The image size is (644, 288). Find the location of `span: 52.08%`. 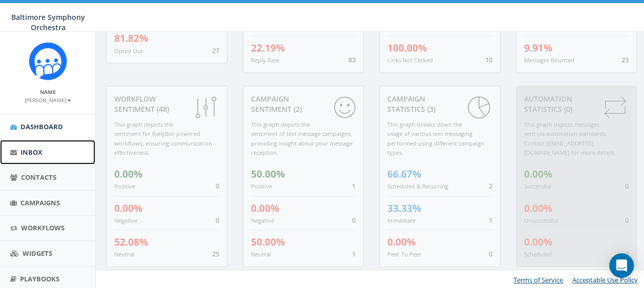

span: 52.08% is located at coordinates (131, 242).